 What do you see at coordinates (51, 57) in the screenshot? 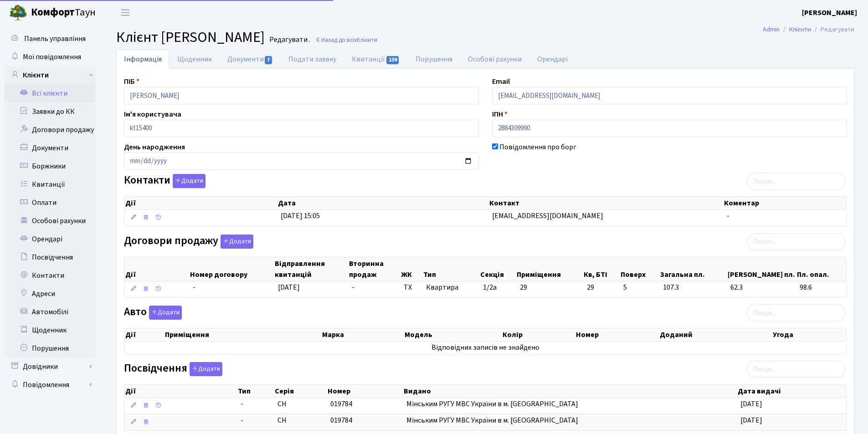
I see `a: Мої повідомлення` at bounding box center [51, 57].